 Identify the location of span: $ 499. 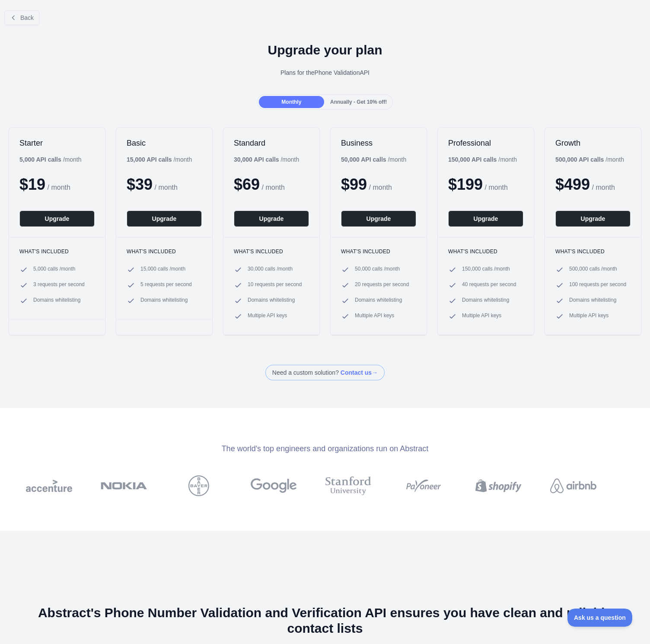
(573, 184).